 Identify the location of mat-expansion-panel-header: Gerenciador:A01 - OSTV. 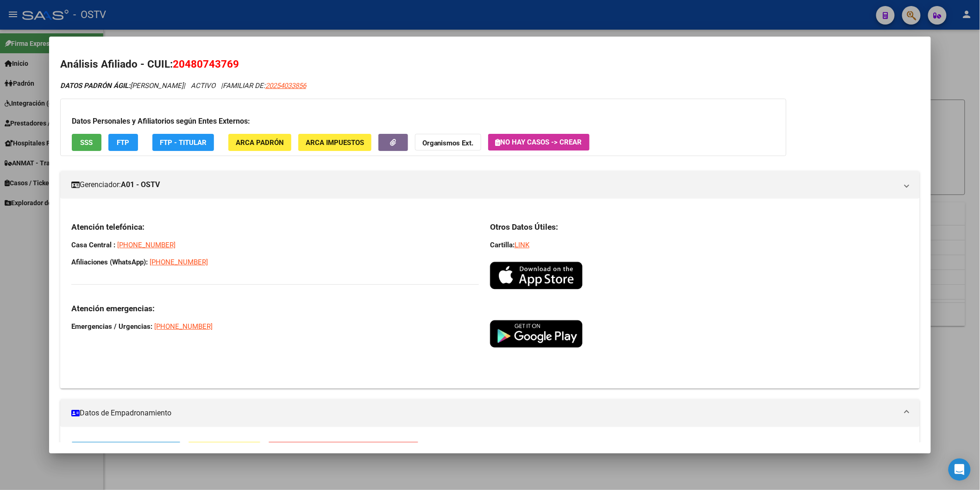
(490, 184).